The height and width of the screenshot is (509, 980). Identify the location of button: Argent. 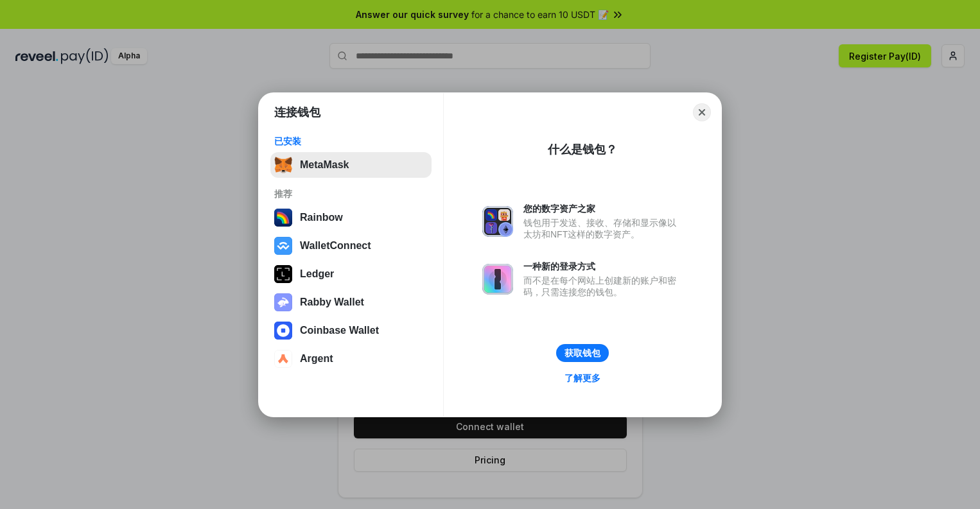
(350, 358).